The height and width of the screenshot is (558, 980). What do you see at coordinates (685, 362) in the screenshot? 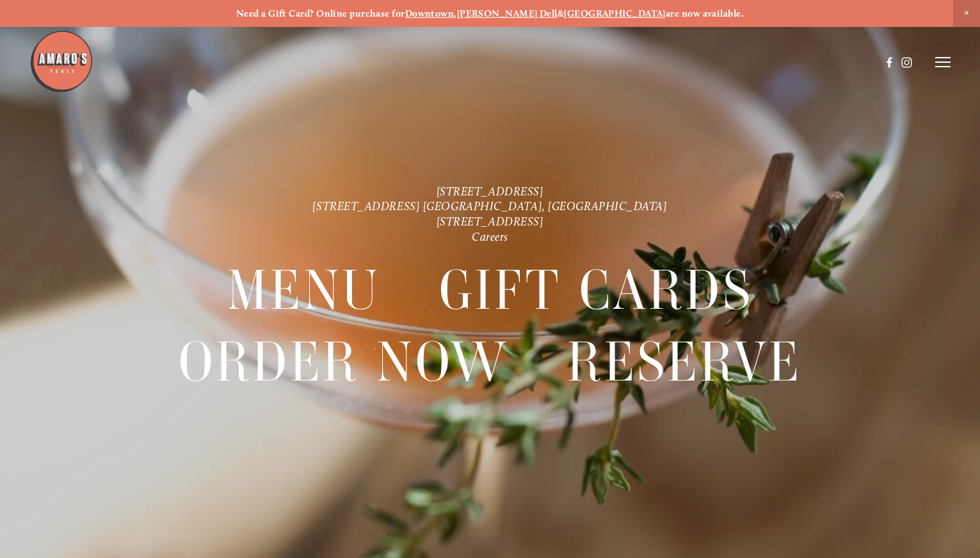
I see `span: Reserve` at bounding box center [685, 362].